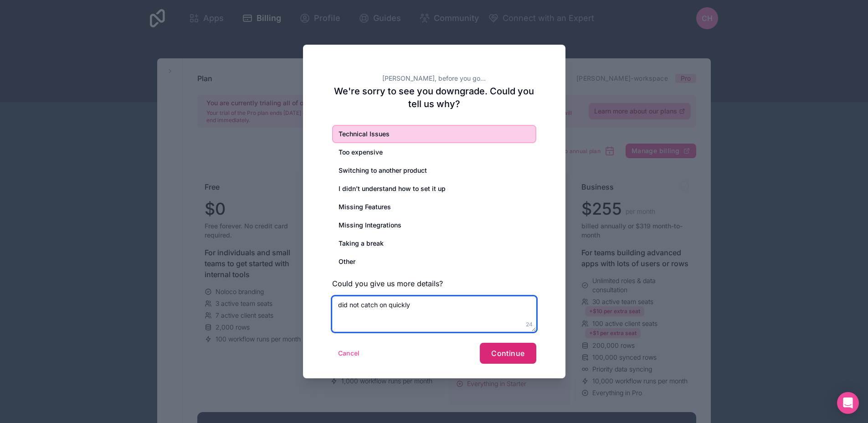  I want to click on button: Cancel, so click(349, 353).